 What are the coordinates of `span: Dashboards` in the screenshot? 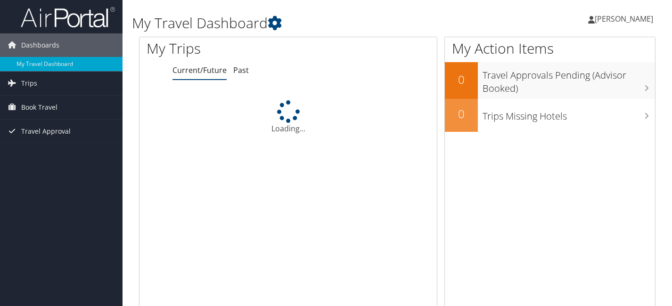 It's located at (40, 45).